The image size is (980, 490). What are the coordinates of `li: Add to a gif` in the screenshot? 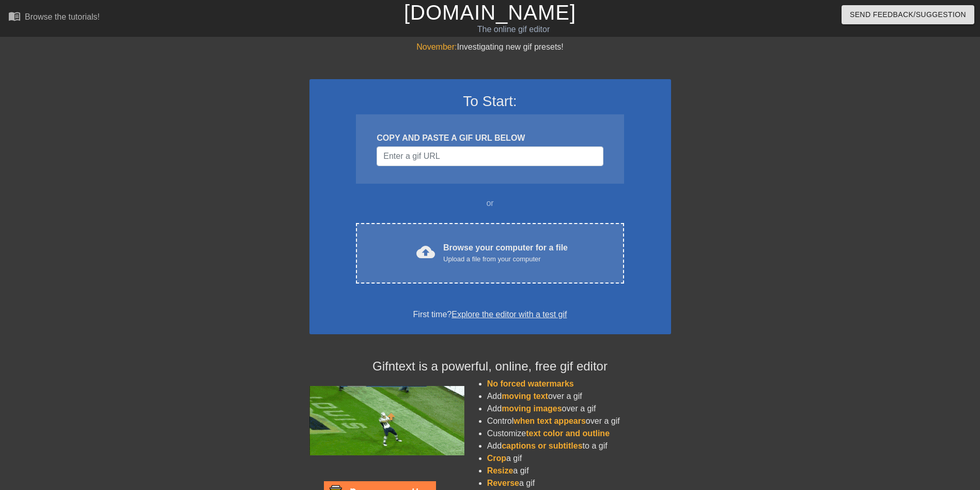 It's located at (580, 446).